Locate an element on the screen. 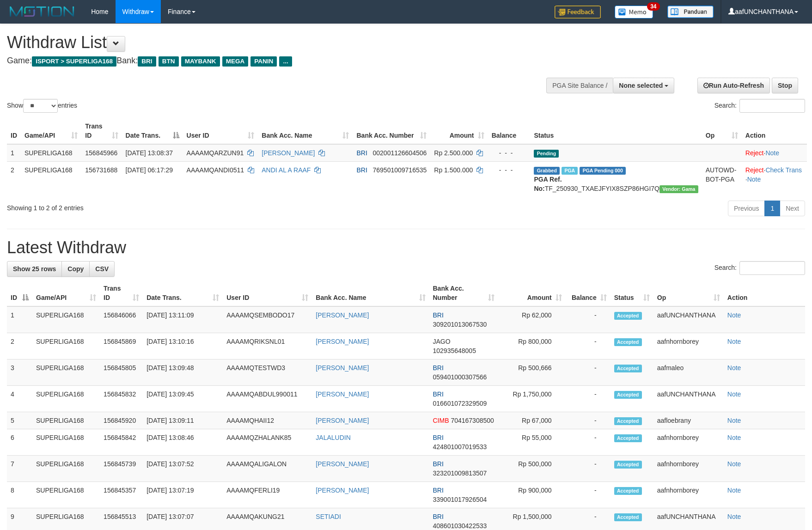 The width and height of the screenshot is (812, 530). span: MAYBANK is located at coordinates (201, 62).